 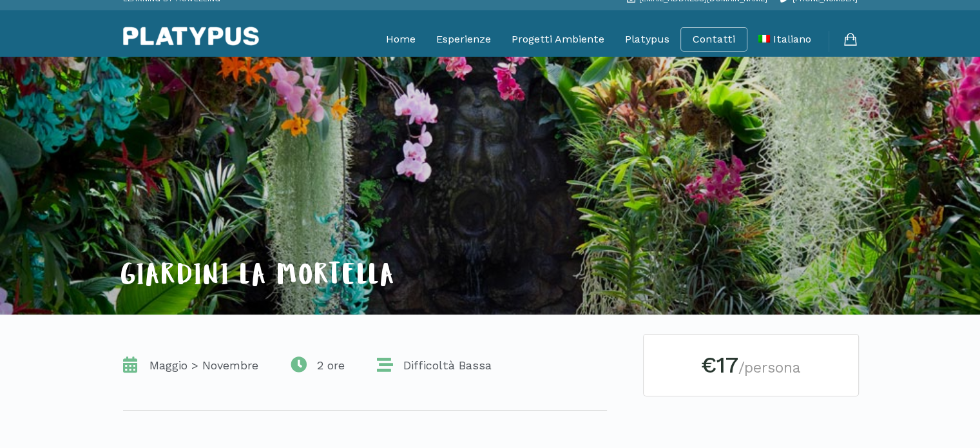 What do you see at coordinates (200, 365) in the screenshot?
I see `span: Maggio > Novembre` at bounding box center [200, 365].